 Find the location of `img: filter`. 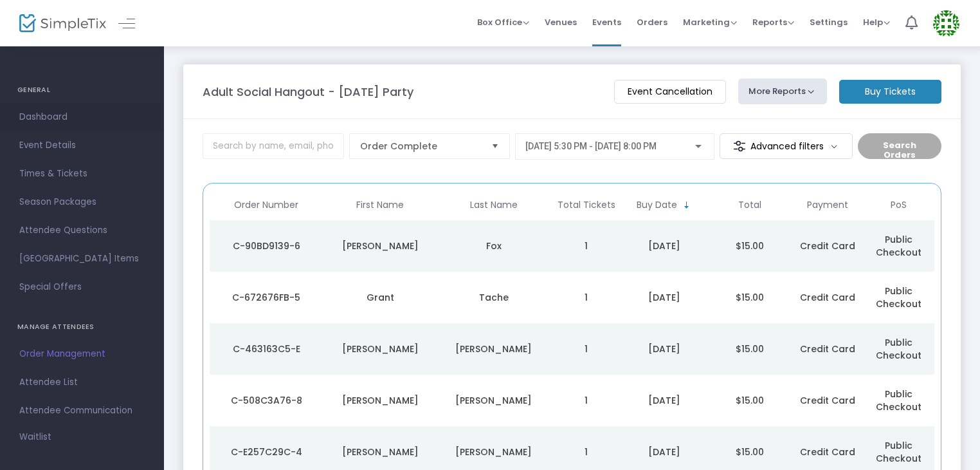

img: filter is located at coordinates (739, 146).